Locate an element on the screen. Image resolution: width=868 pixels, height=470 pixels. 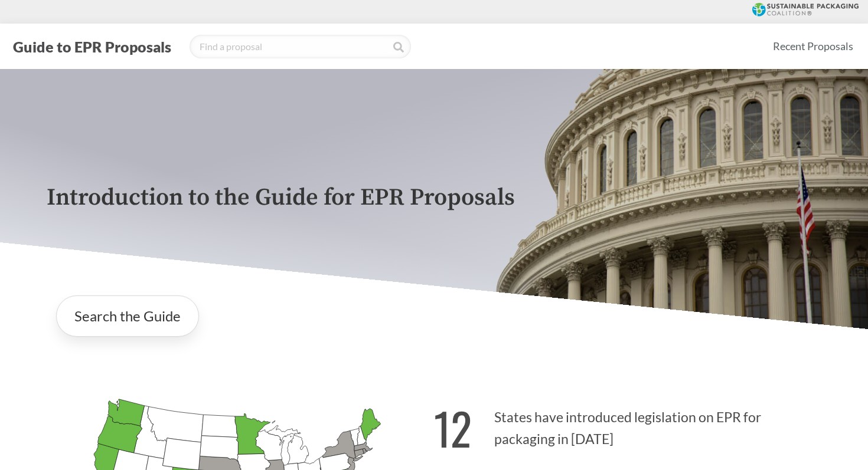
a: Search the Guide is located at coordinates (127, 317).